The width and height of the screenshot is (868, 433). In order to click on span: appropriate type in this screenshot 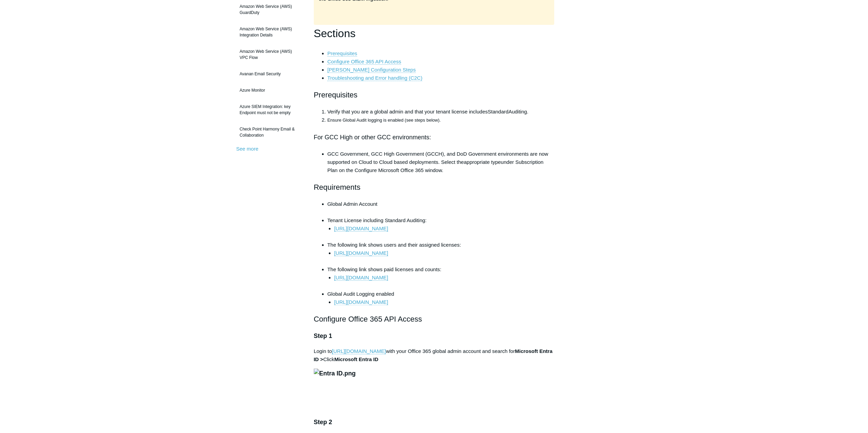, I will do `click(482, 162)`.